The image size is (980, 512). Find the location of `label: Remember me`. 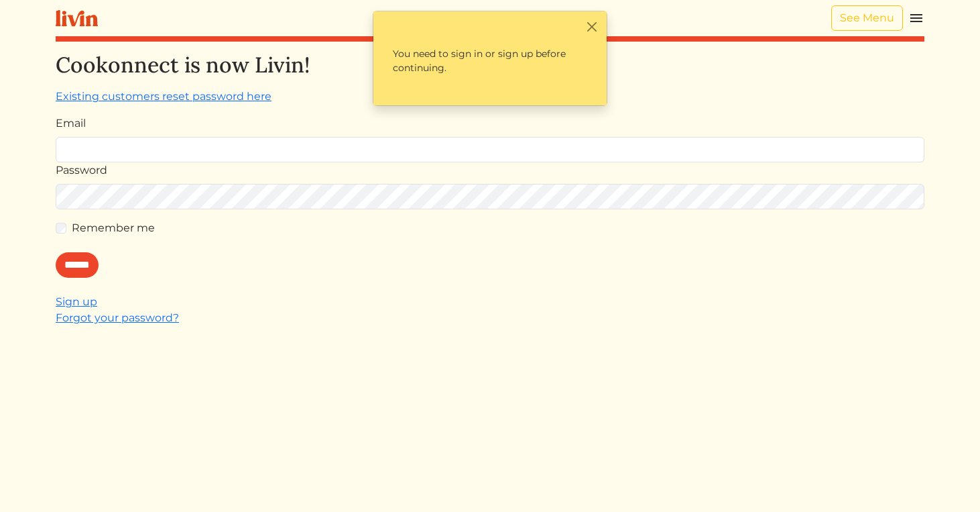

label: Remember me is located at coordinates (113, 228).